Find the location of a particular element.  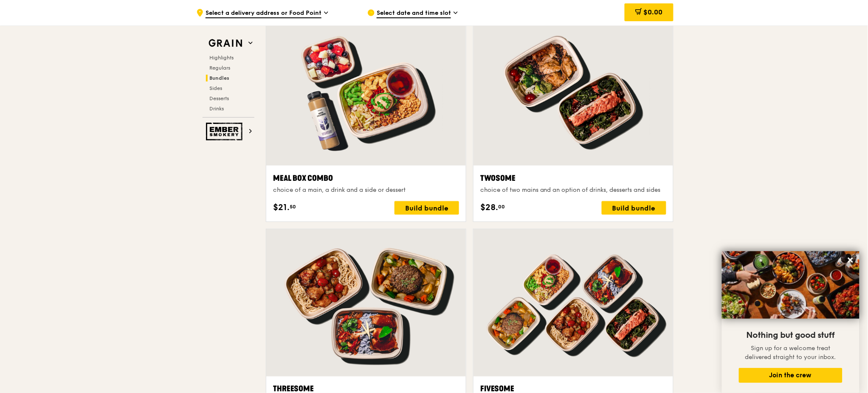

div: choice of a main, a drink and a side or dessert is located at coordinates (366, 190).